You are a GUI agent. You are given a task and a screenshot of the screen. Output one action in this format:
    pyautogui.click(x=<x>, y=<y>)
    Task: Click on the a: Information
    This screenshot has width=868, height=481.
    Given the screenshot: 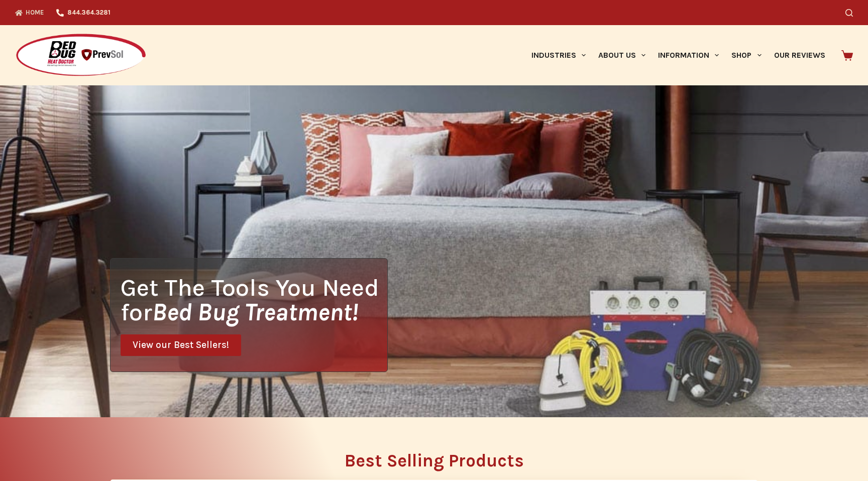 What is the action you would take?
    pyautogui.click(x=689, y=55)
    